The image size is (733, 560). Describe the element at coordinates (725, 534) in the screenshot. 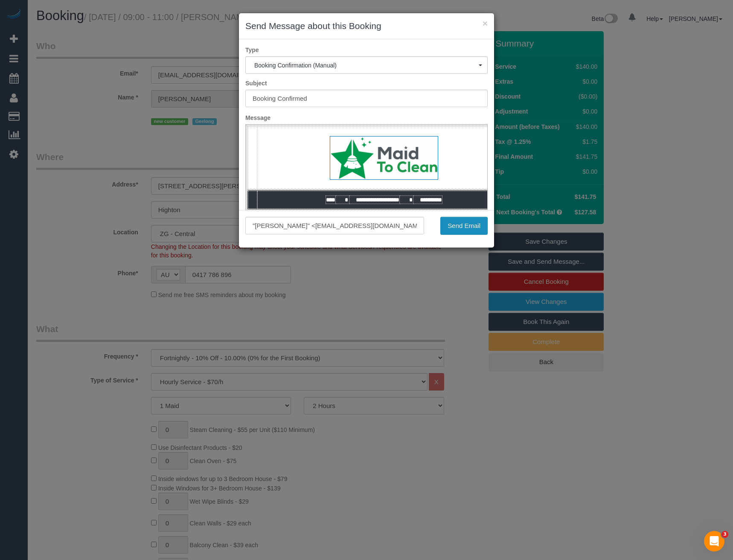

I see `span: 3` at that location.